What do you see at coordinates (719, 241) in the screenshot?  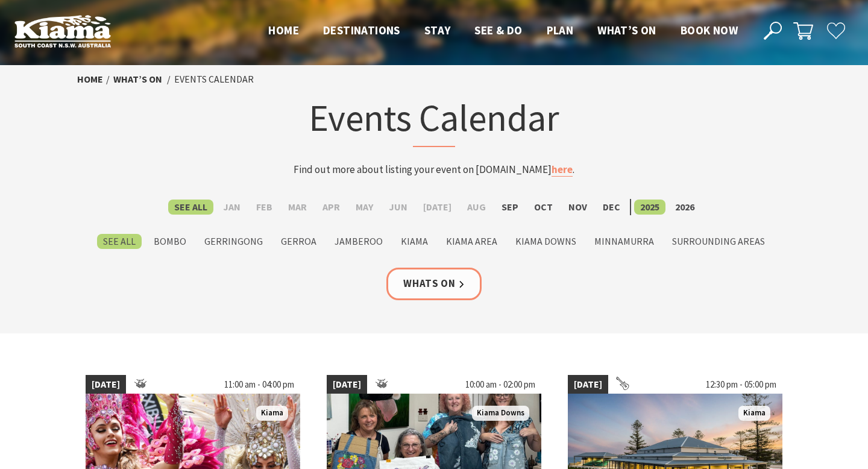 I see `label: Surrounding Areas` at bounding box center [719, 241].